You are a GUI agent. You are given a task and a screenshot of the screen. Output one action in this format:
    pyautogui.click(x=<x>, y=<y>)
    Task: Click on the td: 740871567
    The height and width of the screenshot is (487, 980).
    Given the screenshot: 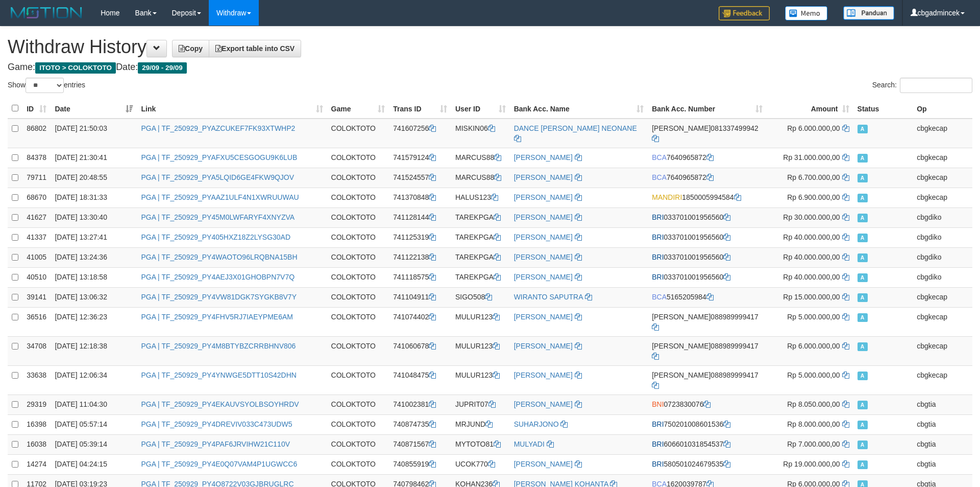 What is the action you would take?
    pyautogui.click(x=420, y=444)
    